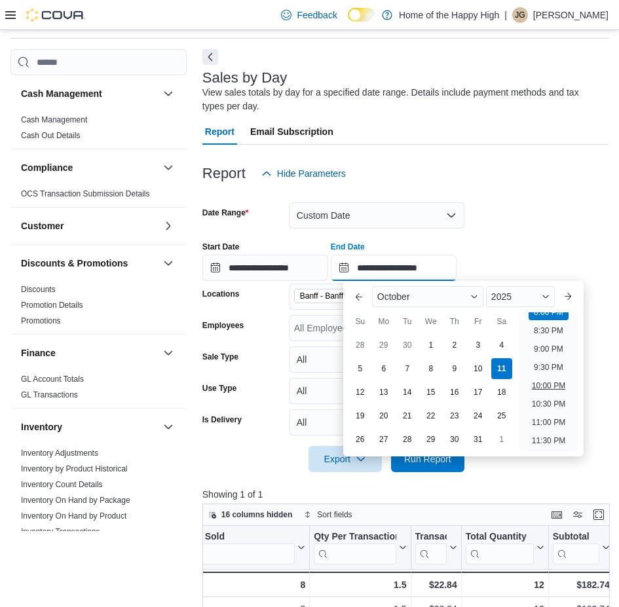  Describe the element at coordinates (455, 345) in the screenshot. I see `div: day-2` at that location.